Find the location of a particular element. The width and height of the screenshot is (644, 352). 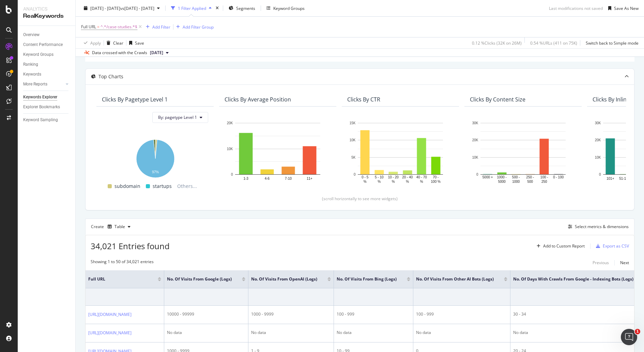

div: Apply is located at coordinates (96, 42).